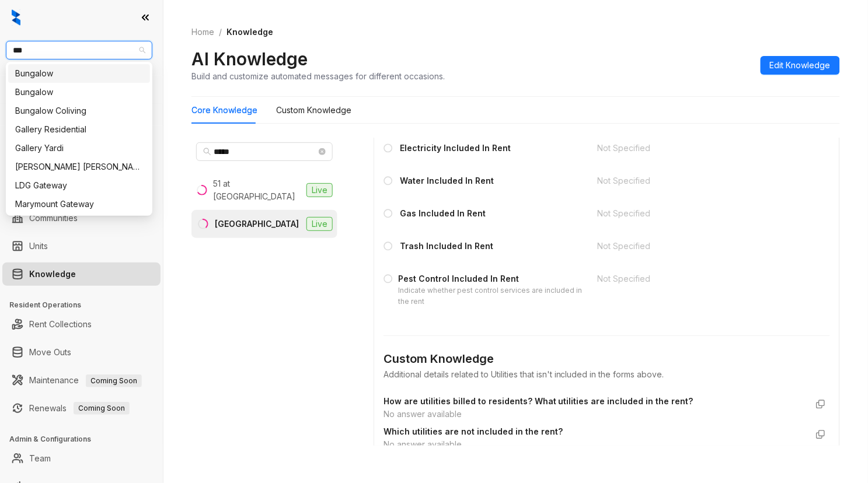 The height and width of the screenshot is (483, 868). Describe the element at coordinates (225, 111) in the screenshot. I see `div: Core Knowledge` at that location.